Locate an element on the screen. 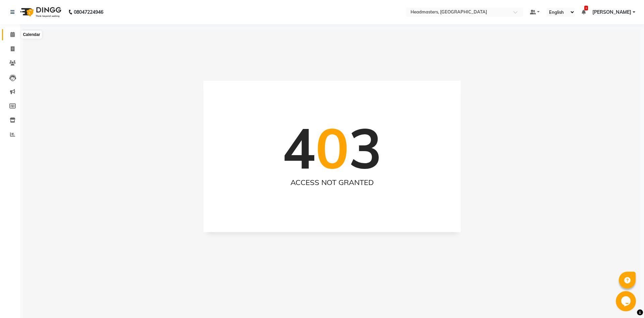 Image resolution: width=644 pixels, height=318 pixels. b: 08047224946 is located at coordinates (89, 12).